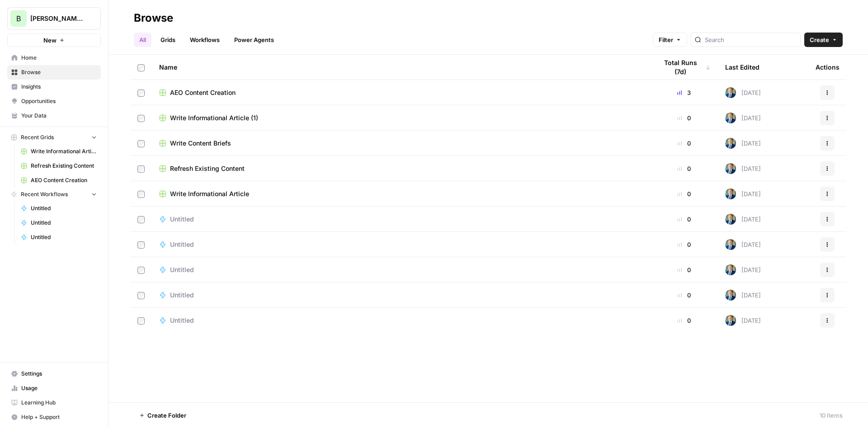 Image resolution: width=868 pixels, height=428 pixels. Describe the element at coordinates (38, 138) in the screenshot. I see `span: Recent Grids` at that location.